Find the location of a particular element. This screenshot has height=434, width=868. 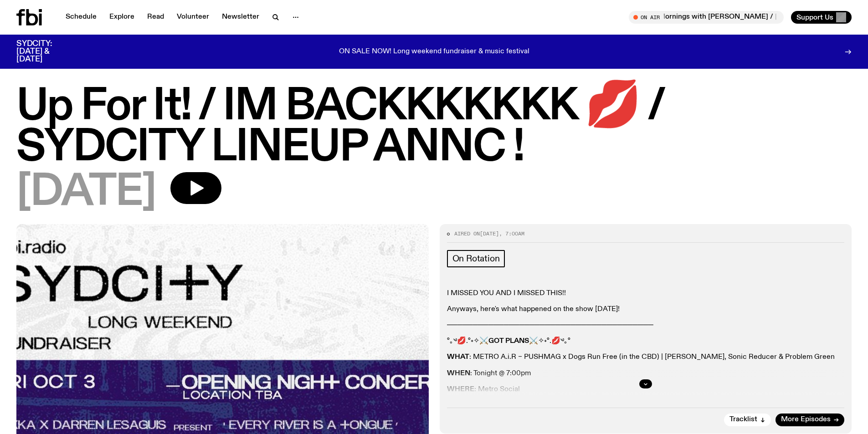

span: Support Us is located at coordinates (815, 17).